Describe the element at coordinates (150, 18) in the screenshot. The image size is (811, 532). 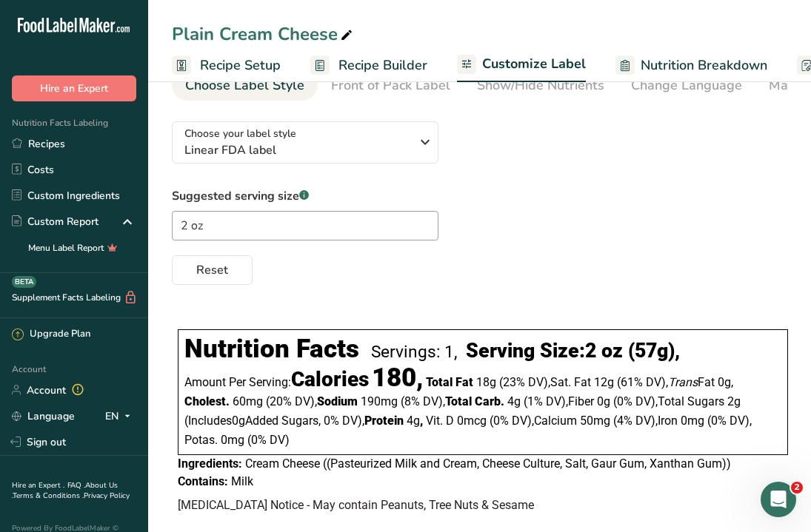
I see `h1: Messages` at that location.